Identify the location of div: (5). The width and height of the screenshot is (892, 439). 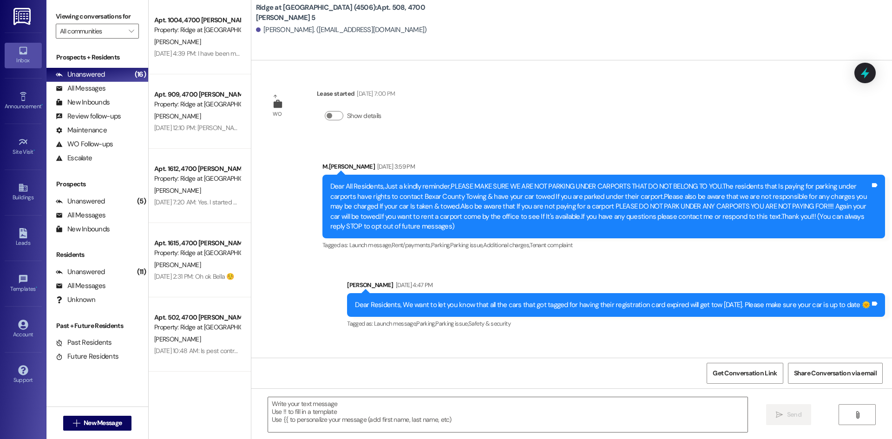
(141, 201).